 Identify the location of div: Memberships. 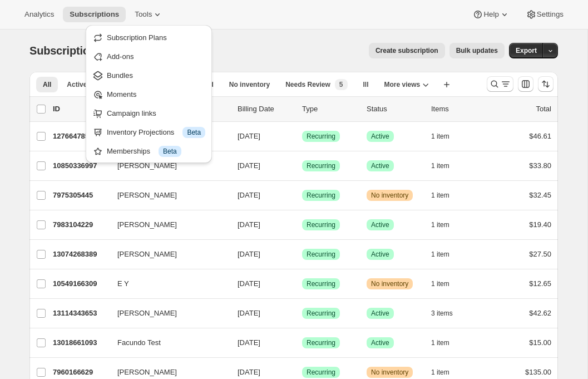
(156, 152).